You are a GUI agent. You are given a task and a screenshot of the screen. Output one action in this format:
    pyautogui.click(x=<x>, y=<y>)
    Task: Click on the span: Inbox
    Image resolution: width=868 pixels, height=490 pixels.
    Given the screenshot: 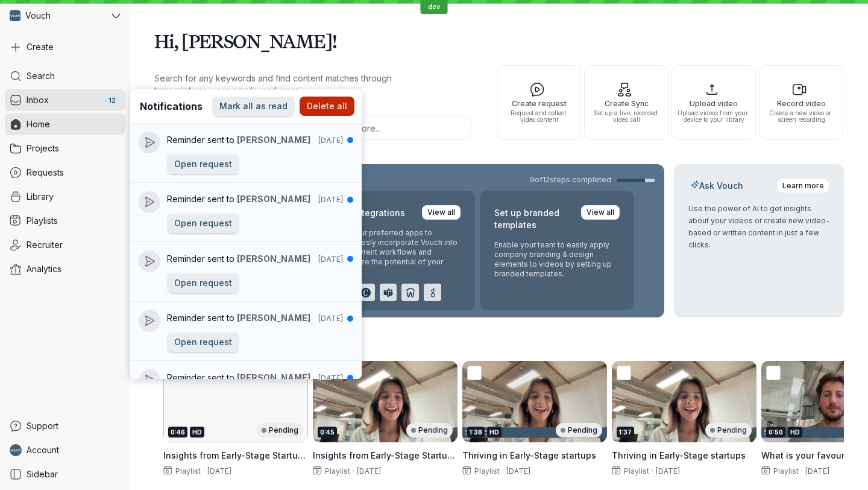 What is the action you would take?
    pyautogui.click(x=37, y=100)
    